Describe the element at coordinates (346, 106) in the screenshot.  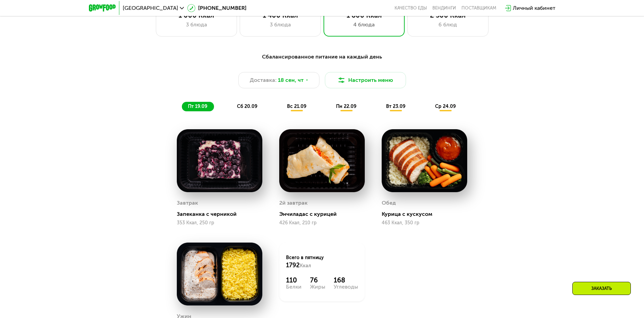
I see `span: пн 22.09` at that location.